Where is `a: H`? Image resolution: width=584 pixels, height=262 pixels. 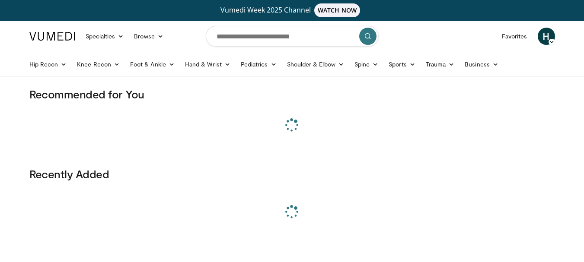
a: H is located at coordinates (546, 36).